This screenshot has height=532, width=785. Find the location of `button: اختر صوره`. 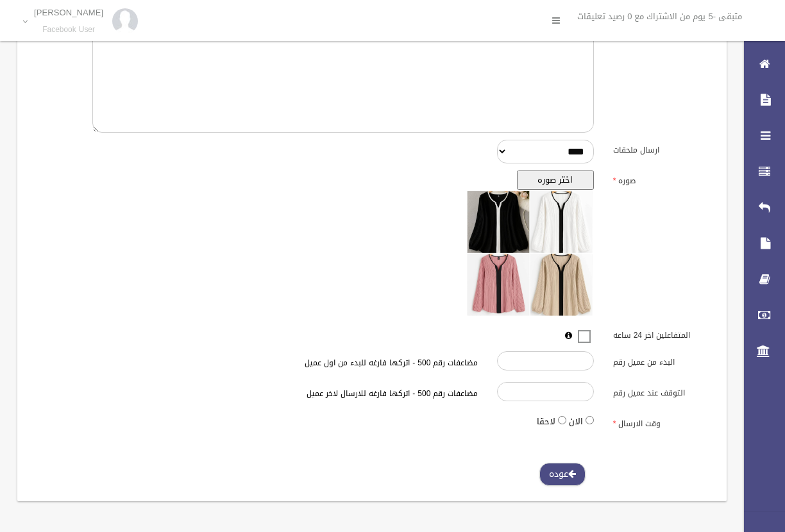

button: اختر صوره is located at coordinates (556, 180).